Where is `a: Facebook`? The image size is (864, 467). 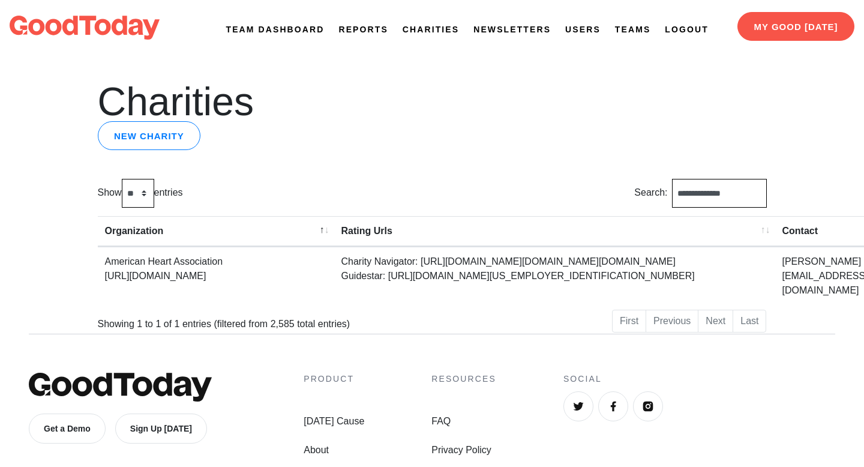
a: Facebook is located at coordinates (613, 406).